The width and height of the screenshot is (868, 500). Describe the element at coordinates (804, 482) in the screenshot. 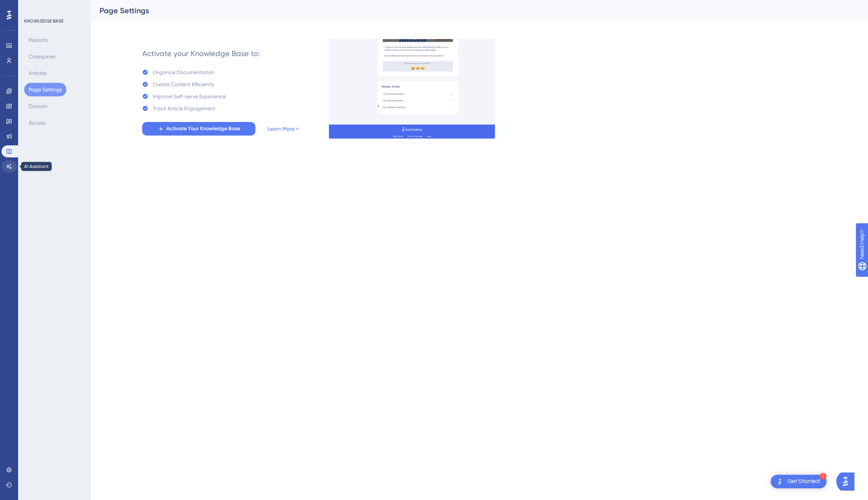

I see `div: Get Started!` at that location.